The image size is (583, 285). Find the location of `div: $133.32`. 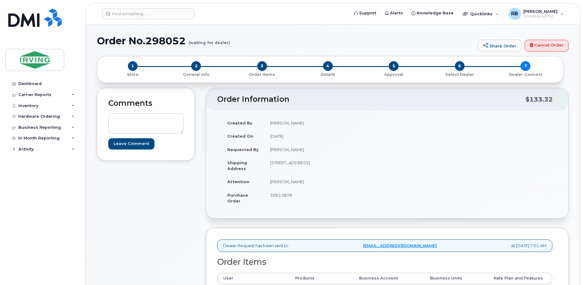

div: $133.32 is located at coordinates (539, 99).